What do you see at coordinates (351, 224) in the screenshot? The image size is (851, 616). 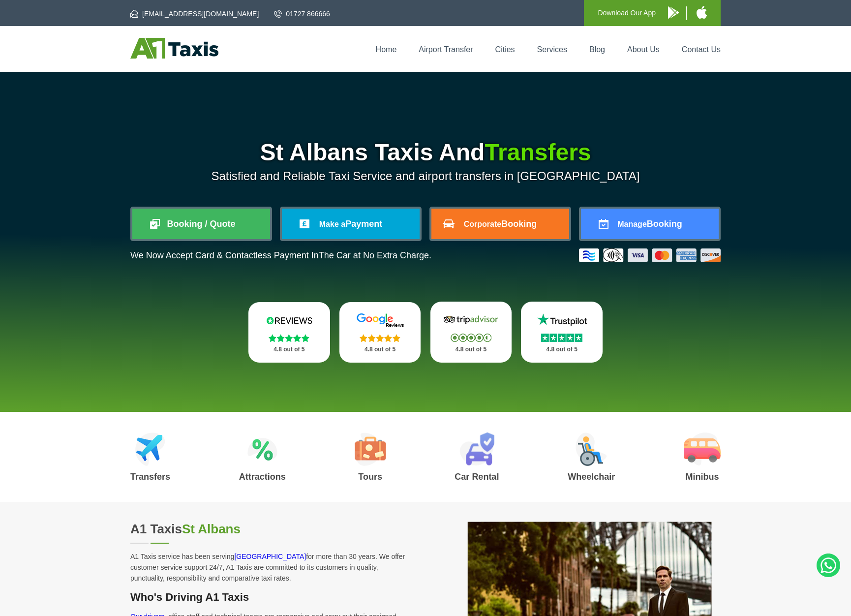 I see `a: Make aPayment` at bounding box center [351, 224].